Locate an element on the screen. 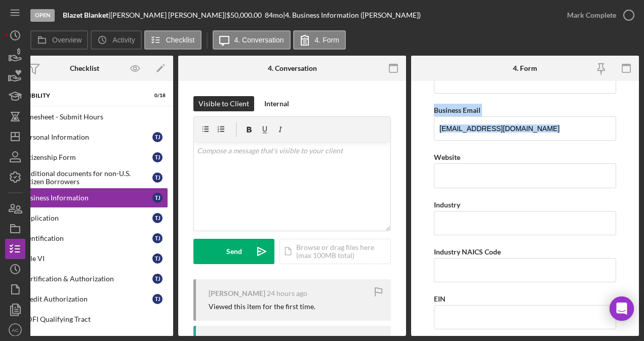 The image size is (644, 341). a: Business InformationTJ is located at coordinates (85, 198).